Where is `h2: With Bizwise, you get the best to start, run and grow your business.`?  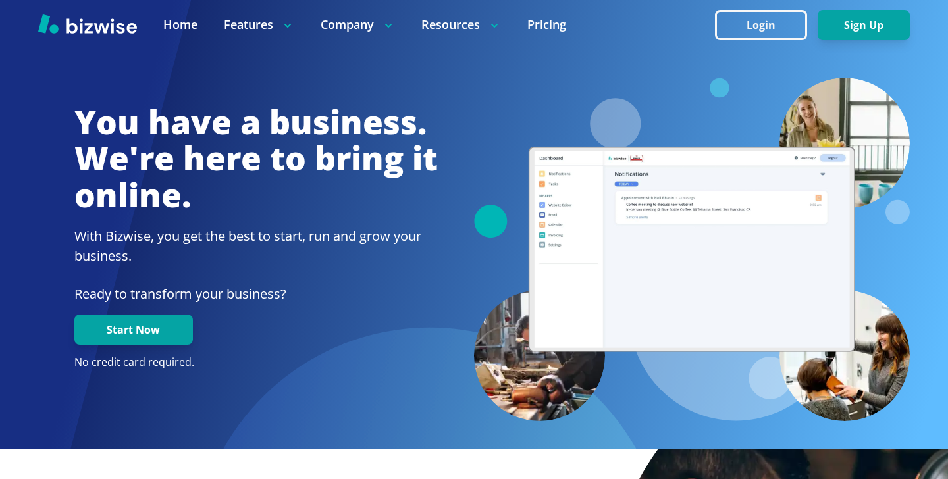 h2: With Bizwise, you get the best to start, run and grow your business. is located at coordinates (256, 246).